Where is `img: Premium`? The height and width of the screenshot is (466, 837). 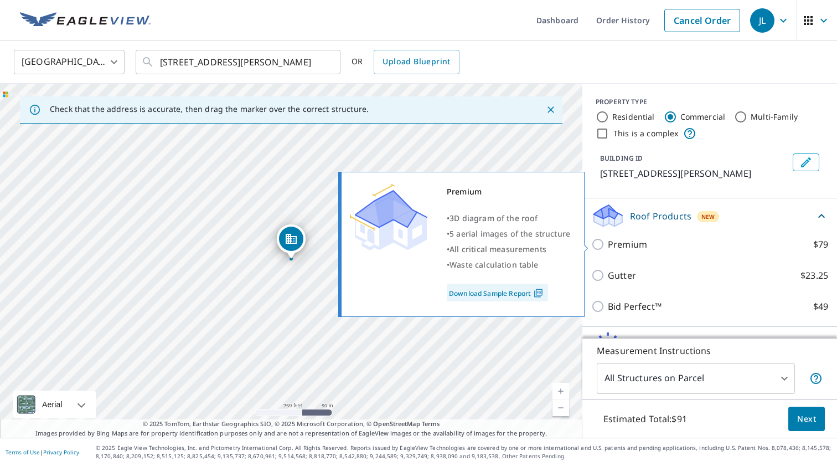
img: Premium is located at coordinates (389, 217).